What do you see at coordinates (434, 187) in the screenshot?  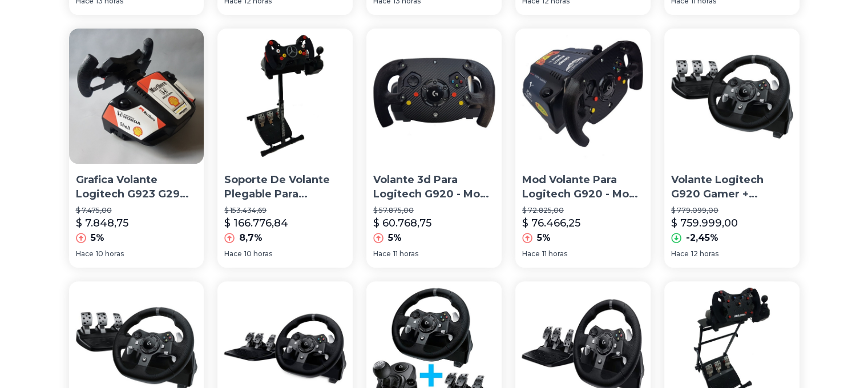 I see `p: Volante 3d Para Logitech G920 - Mod Gt F1` at bounding box center [434, 187].